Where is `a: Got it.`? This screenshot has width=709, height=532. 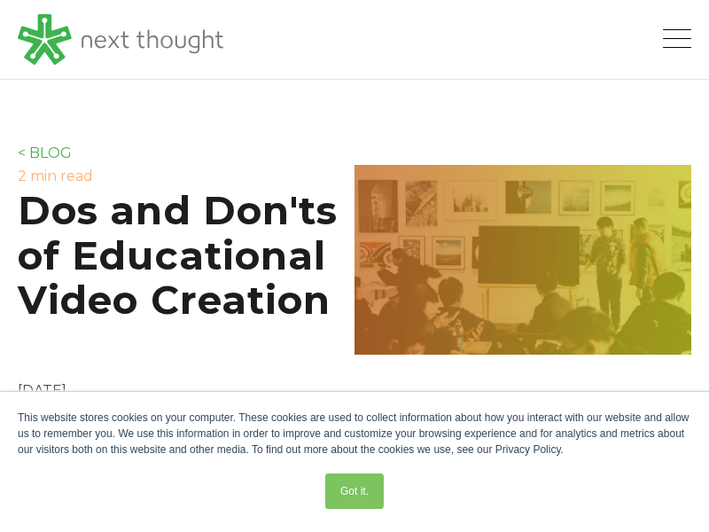
a: Got it. is located at coordinates (355, 491).